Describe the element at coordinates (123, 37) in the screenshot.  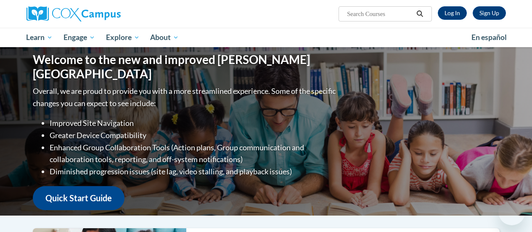
I see `span: Explore` at that location.